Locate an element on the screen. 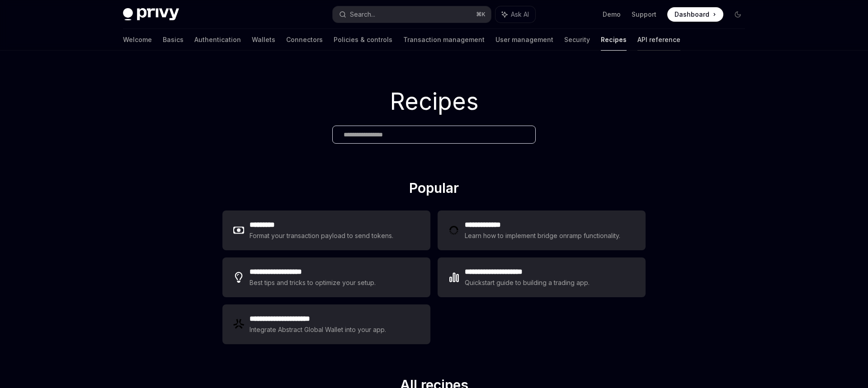  div: Learn how to implement bridge onramp functionality. is located at coordinates (543, 236).